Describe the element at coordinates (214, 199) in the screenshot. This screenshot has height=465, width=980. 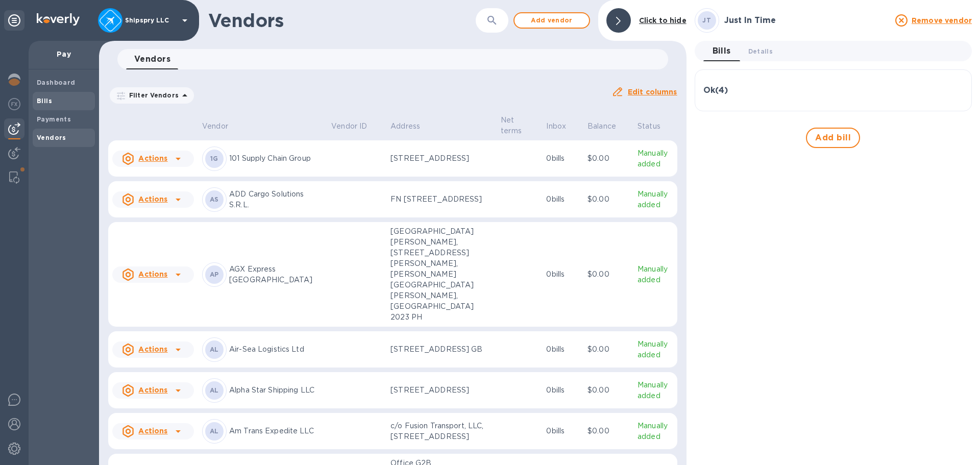
I see `b: AS` at that location.